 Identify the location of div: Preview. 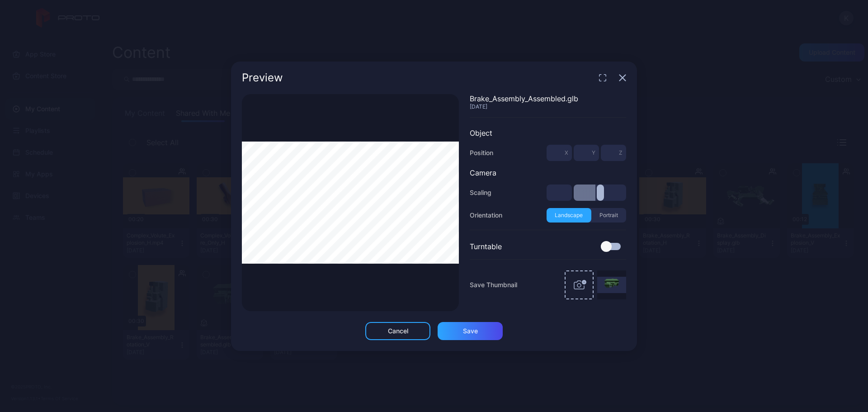
(262, 78).